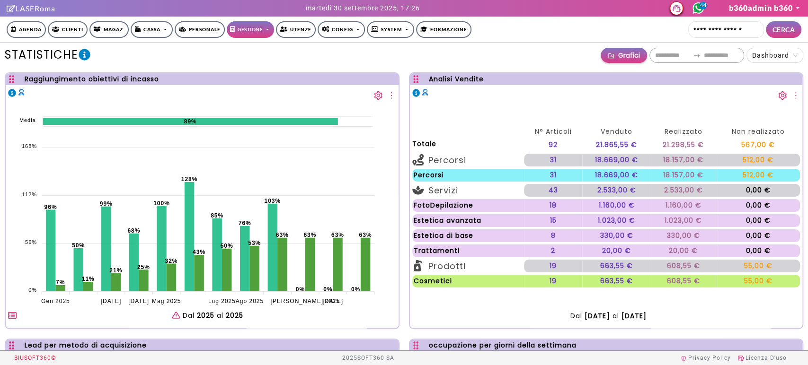 The height and width of the screenshot is (365, 808). I want to click on span: Privacy Policy, so click(710, 358).